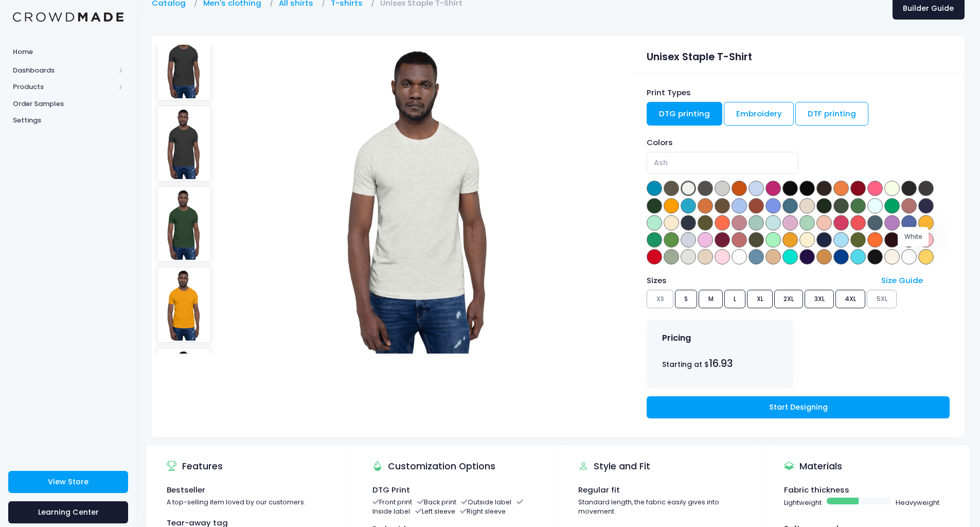  I want to click on span: Lightweight, so click(803, 503).